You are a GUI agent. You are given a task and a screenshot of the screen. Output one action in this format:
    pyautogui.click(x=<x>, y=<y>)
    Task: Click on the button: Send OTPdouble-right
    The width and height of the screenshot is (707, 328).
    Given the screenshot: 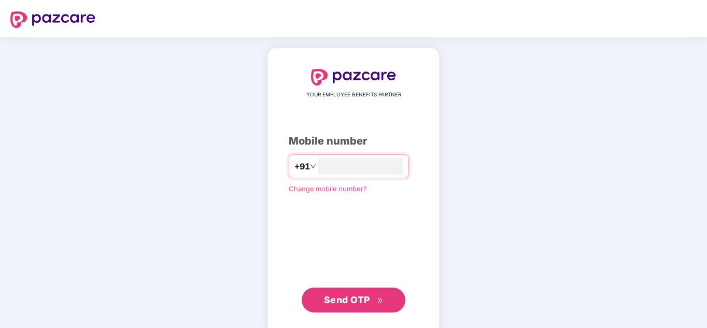 What is the action you would take?
    pyautogui.click(x=353, y=300)
    